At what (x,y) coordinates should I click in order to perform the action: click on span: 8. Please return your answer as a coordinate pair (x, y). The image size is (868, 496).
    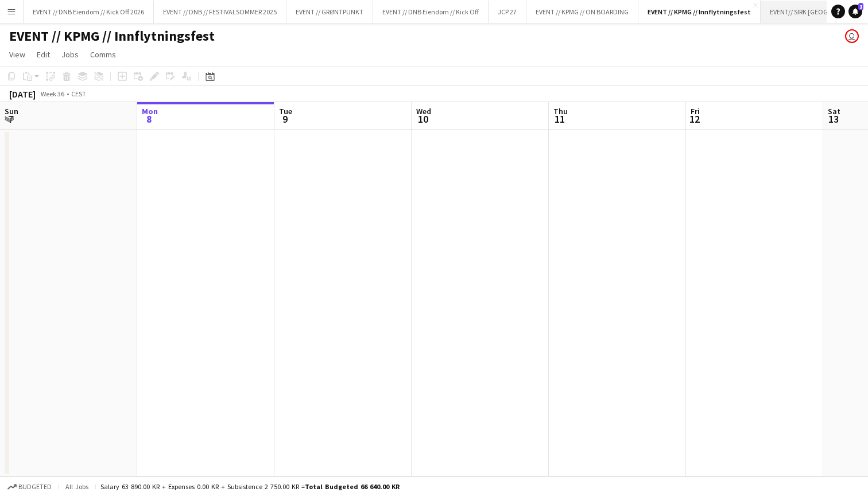
    Looking at the image, I should click on (148, 119).